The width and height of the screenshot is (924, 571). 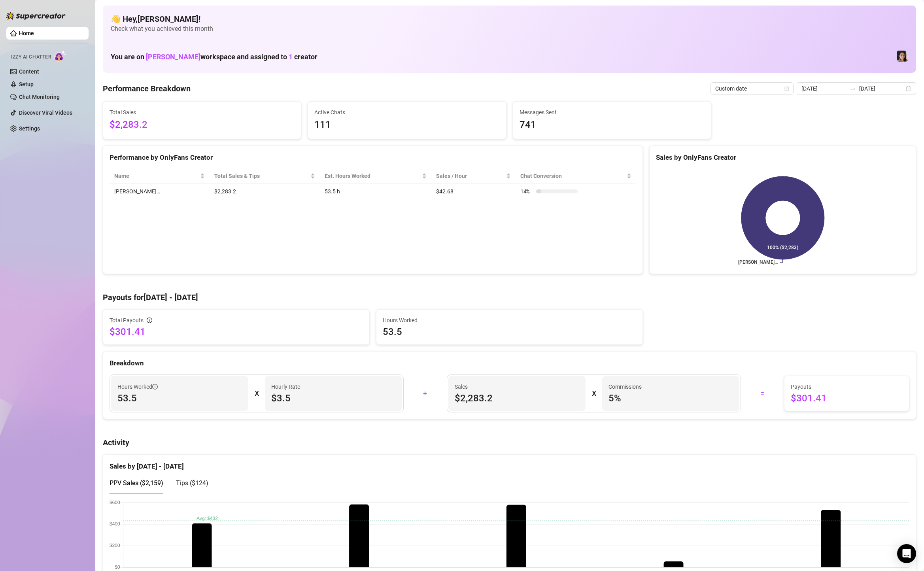 What do you see at coordinates (214, 57) in the screenshot?
I see `h1: You are on workspace and assigned to creator` at bounding box center [214, 57].